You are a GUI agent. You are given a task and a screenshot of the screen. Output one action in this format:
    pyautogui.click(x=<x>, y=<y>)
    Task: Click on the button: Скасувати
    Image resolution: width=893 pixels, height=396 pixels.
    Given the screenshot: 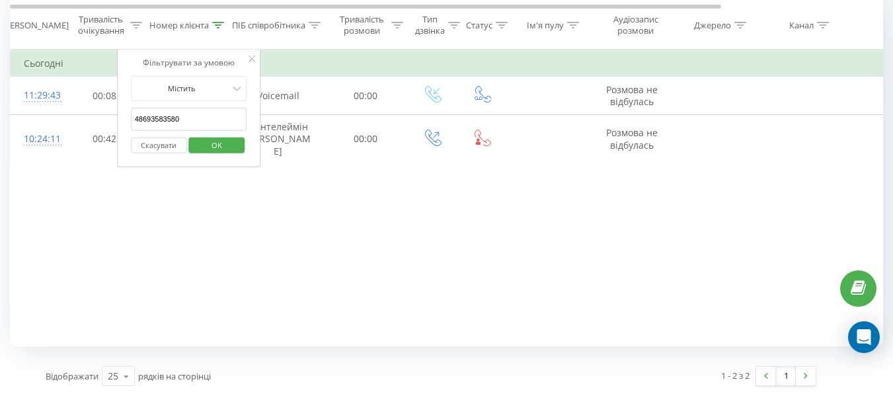 What is the action you would take?
    pyautogui.click(x=159, y=145)
    